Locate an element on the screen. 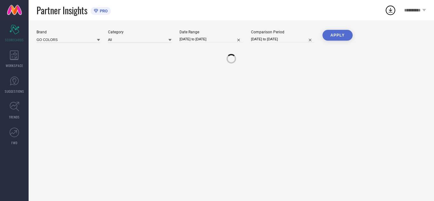  span: Partner Insights is located at coordinates (62, 10).